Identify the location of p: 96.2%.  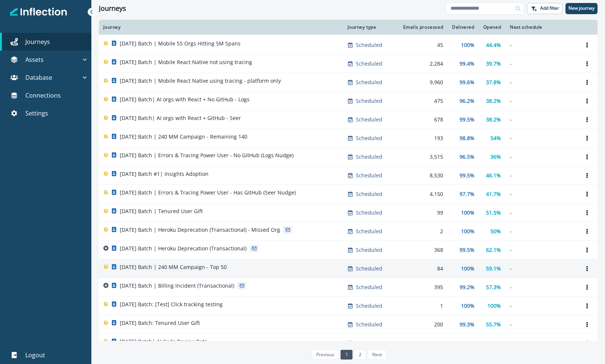
(467, 101).